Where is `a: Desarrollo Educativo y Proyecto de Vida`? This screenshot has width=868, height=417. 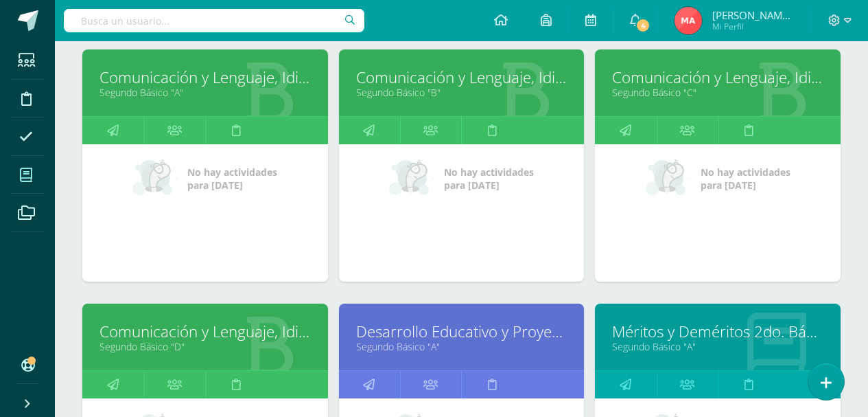
a: Desarrollo Educativo y Proyecto de Vida is located at coordinates (462, 331).